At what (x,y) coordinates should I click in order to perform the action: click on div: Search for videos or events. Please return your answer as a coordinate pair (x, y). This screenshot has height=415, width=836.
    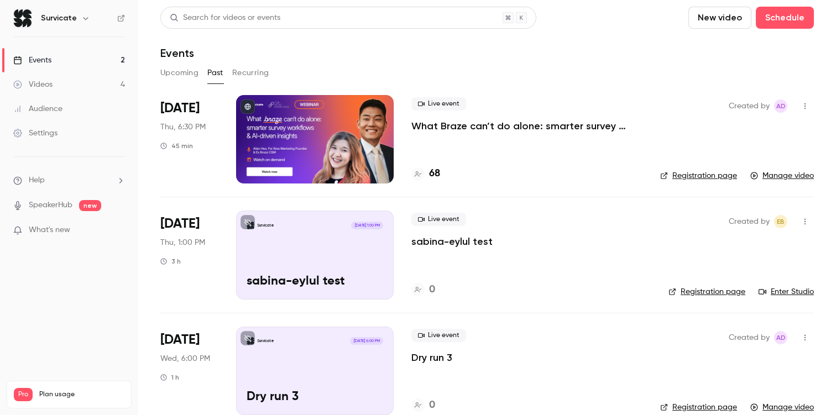
    Looking at the image, I should click on (225, 18).